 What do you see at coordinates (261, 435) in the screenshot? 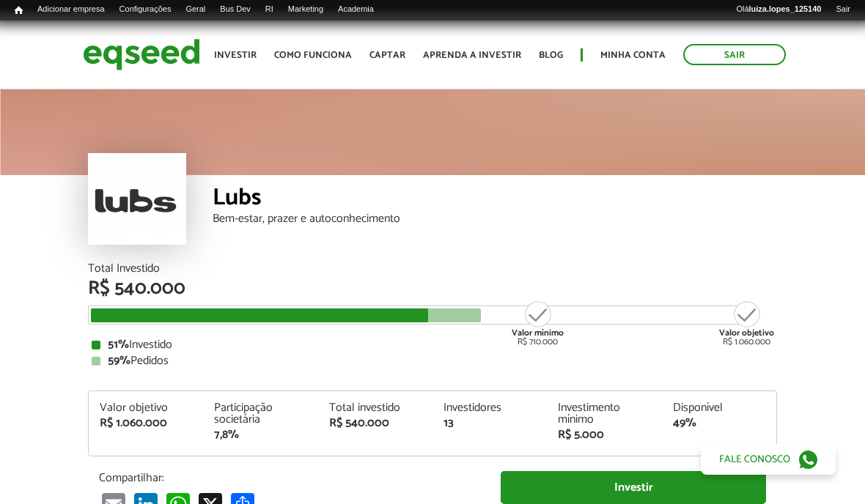
I see `div: 7,8%` at bounding box center [261, 435].